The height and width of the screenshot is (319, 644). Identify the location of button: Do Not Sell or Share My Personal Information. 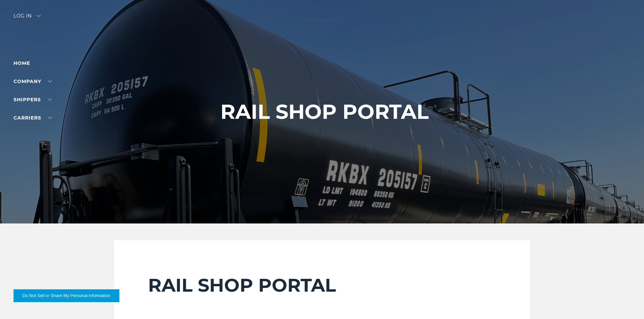
(66, 296).